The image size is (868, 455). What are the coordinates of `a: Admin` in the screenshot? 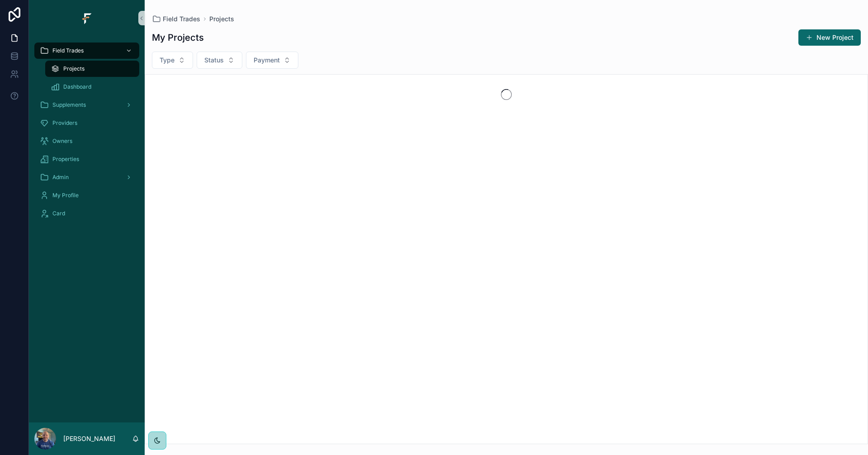 It's located at (87, 178).